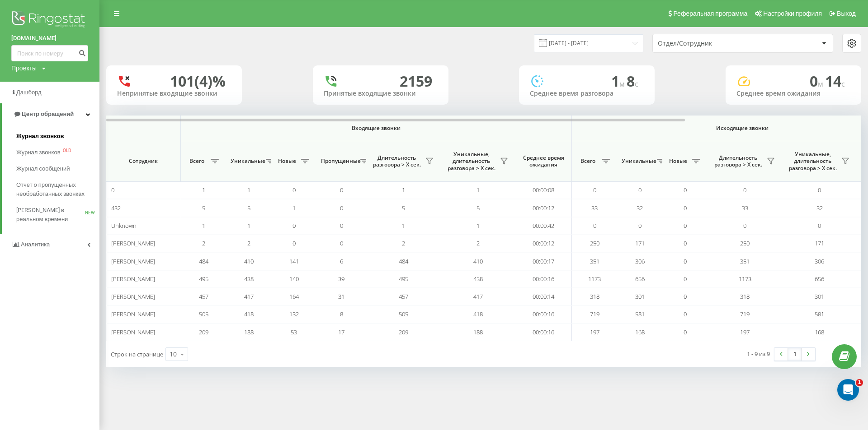 The image size is (868, 430). What do you see at coordinates (294, 279) in the screenshot?
I see `span: 140` at bounding box center [294, 279].